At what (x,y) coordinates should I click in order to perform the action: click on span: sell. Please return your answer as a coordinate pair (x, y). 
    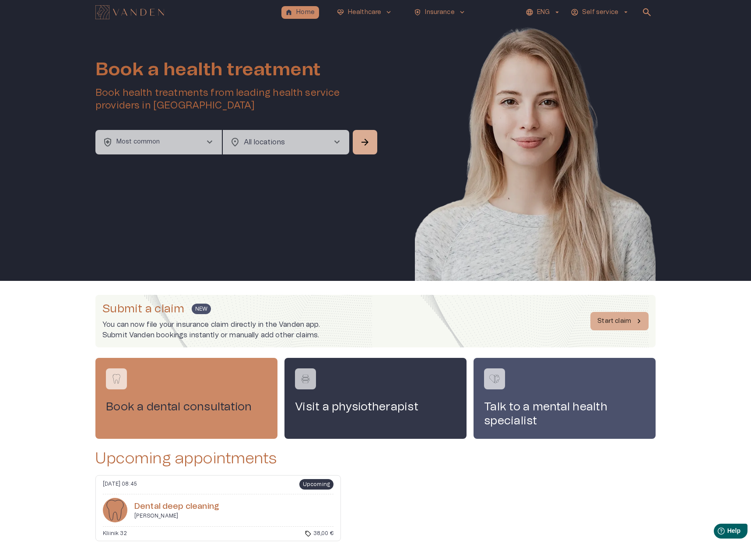
    Looking at the image, I should click on (308, 534).